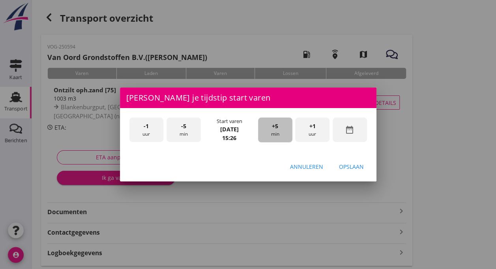 This screenshot has height=269, width=496. Describe the element at coordinates (146, 126) in the screenshot. I see `span: -1` at that location.